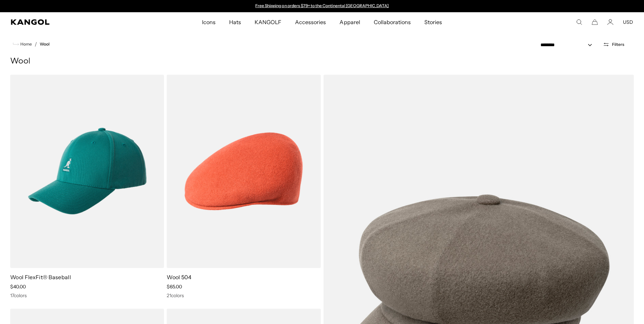  What do you see at coordinates (610, 22) in the screenshot?
I see `a: Account` at bounding box center [610, 22].